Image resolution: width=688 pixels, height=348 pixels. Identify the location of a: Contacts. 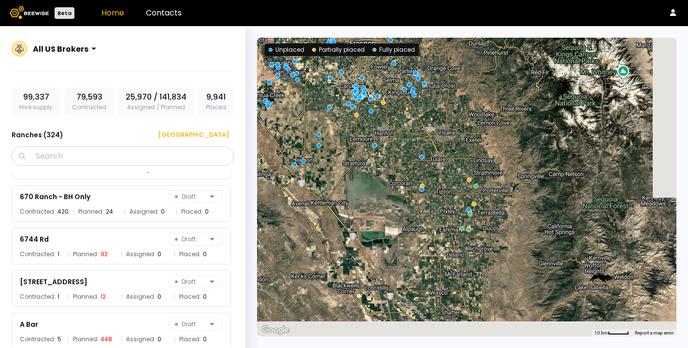
(164, 13).